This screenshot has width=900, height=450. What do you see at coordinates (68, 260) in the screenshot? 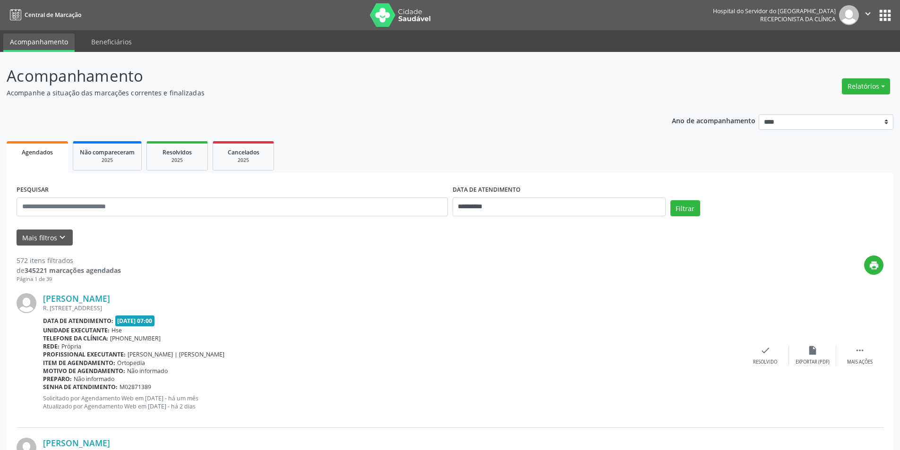
I see `div: 572 itens filtrados` at bounding box center [68, 260].